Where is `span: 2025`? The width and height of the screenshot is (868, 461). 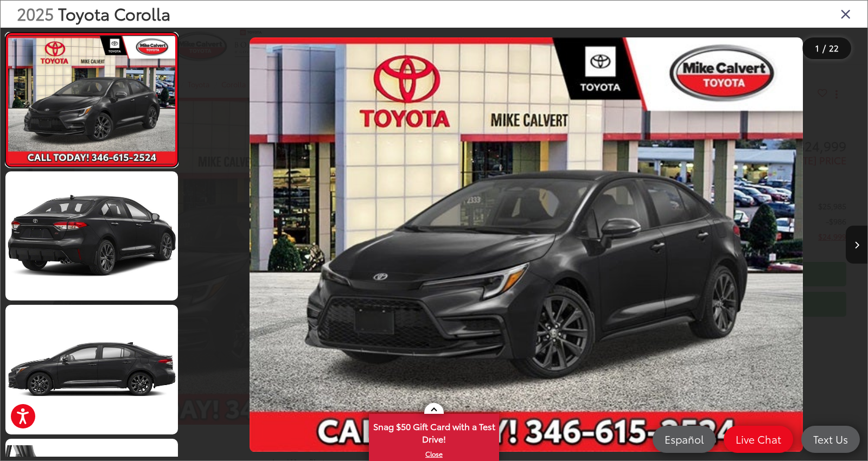 span: 2025 is located at coordinates (35, 13).